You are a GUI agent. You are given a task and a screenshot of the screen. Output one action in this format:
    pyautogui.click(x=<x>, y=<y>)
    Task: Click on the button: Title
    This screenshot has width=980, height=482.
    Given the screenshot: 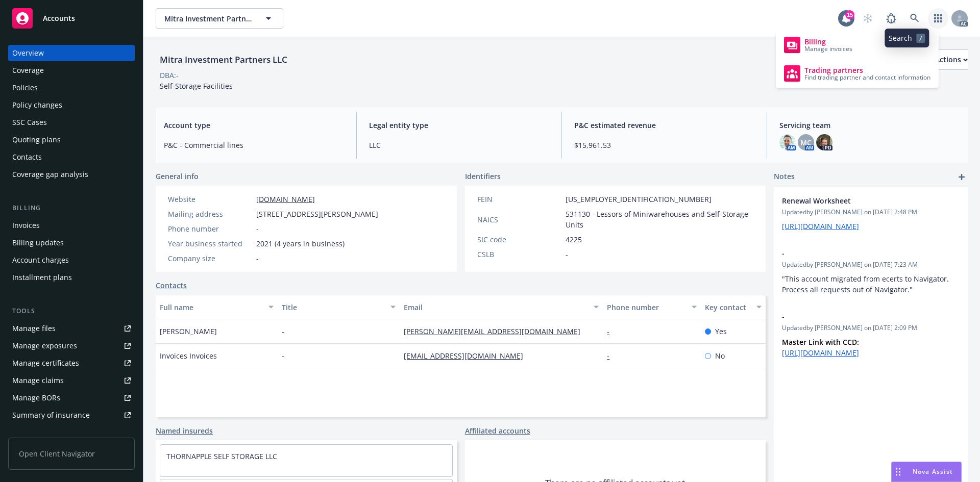 What is the action you would take?
    pyautogui.click(x=339, y=307)
    